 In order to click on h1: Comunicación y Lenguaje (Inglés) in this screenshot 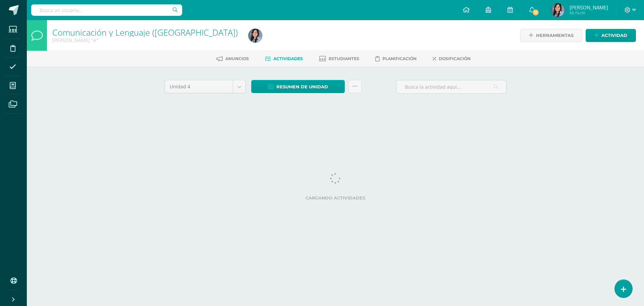, I will do `click(146, 32)`.